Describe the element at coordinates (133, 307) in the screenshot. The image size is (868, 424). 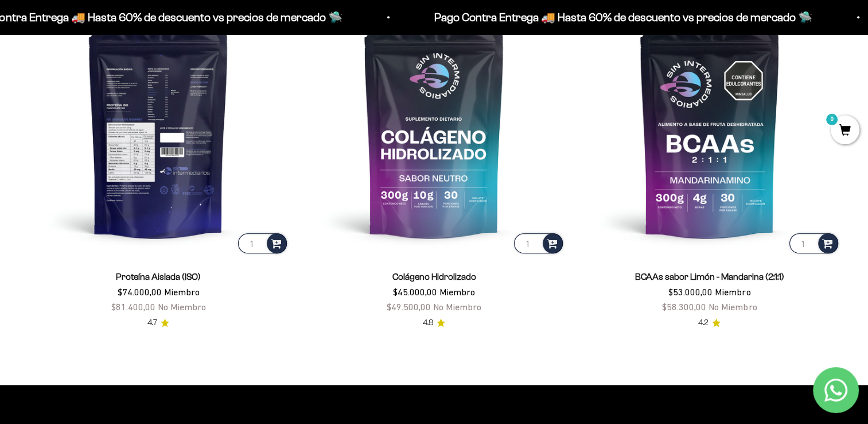
I see `span: $81.400,00` at that location.